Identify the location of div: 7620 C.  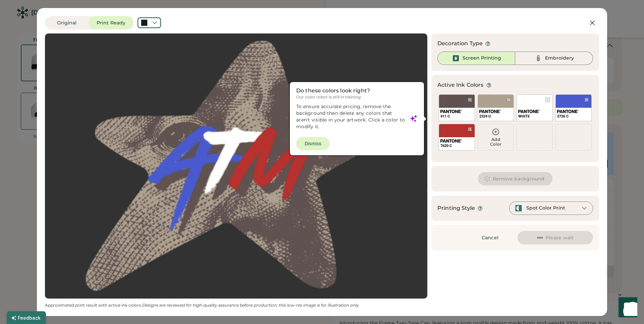
(457, 146).